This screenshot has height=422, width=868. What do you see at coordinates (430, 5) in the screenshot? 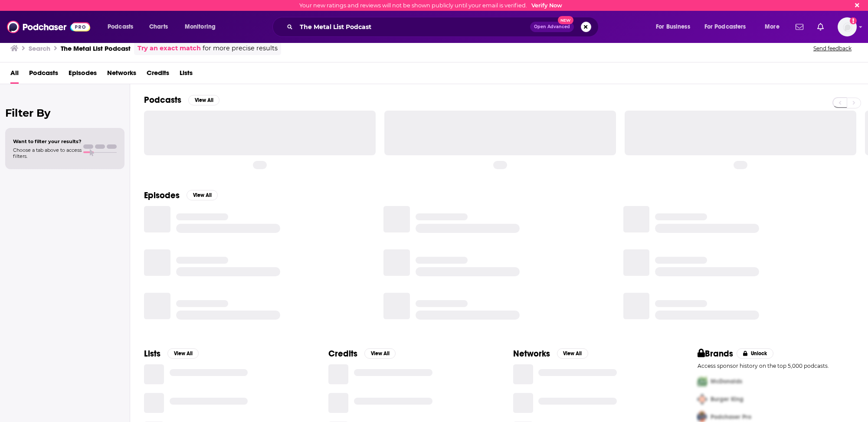
I see `div: Your new ratings and reviews will not be shown publicly until your email is verified.` at bounding box center [430, 5].